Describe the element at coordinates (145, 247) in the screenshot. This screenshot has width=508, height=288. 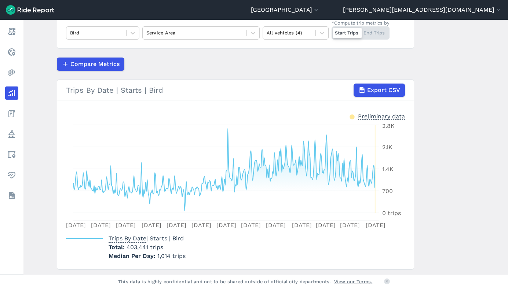
I see `span: 403,441 trips` at that location.